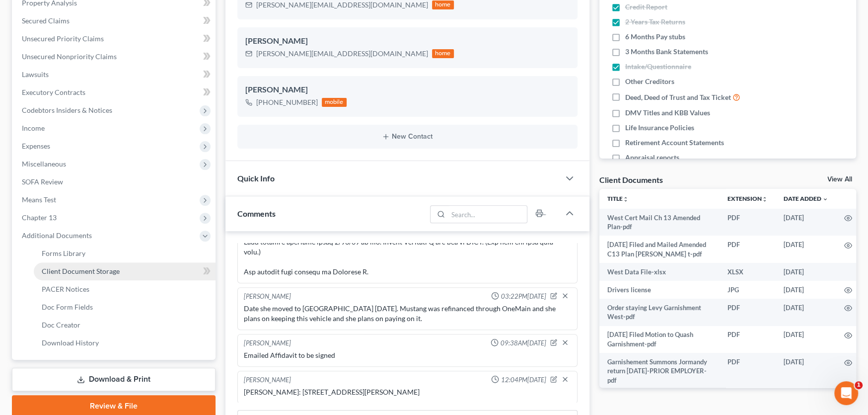 The image size is (868, 415). I want to click on span: Additional Documents, so click(56, 235).